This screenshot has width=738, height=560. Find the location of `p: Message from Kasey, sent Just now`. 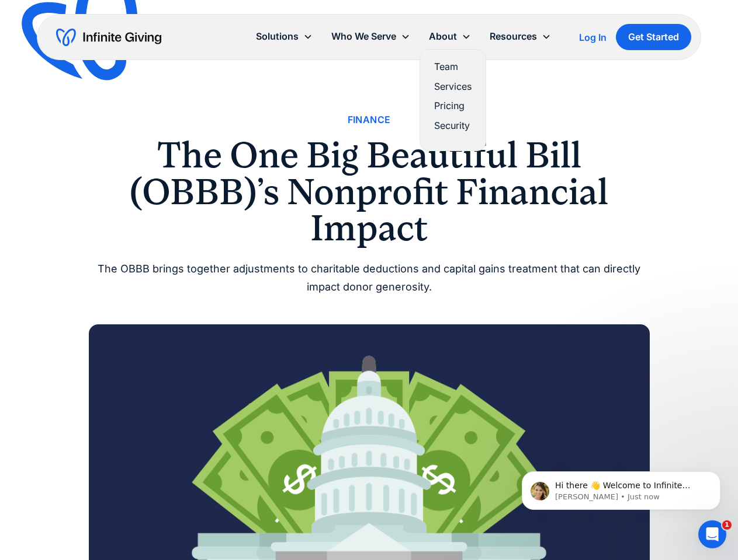

p: Message from Kasey, sent Just now is located at coordinates (126, 50).